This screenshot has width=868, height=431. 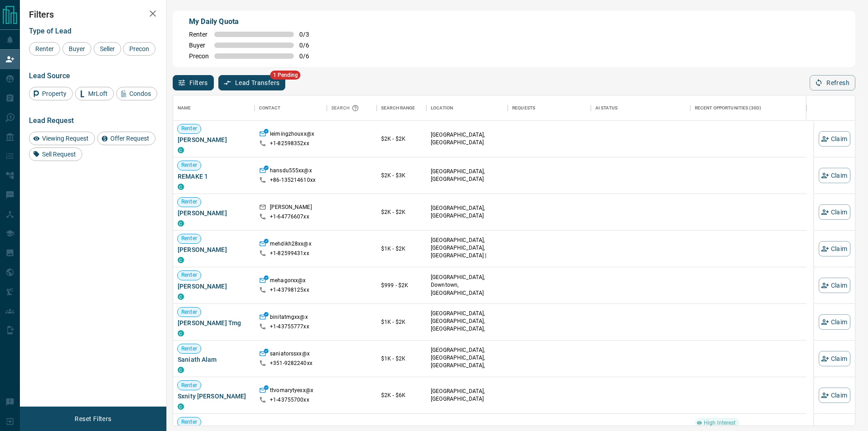 I want to click on span: Condos, so click(x=140, y=94).